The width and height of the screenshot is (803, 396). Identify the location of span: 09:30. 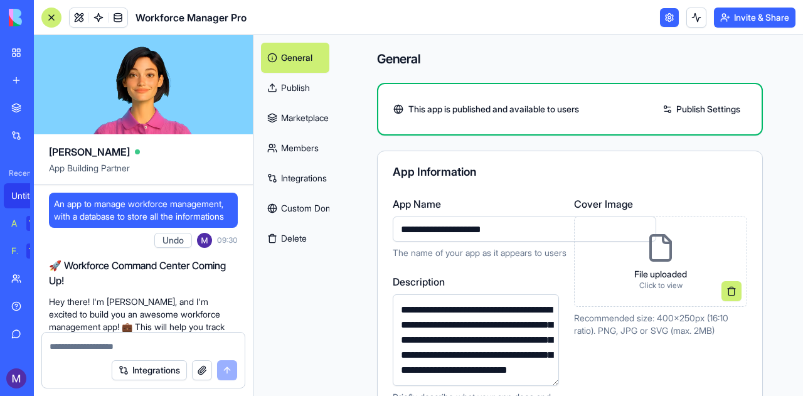
(227, 240).